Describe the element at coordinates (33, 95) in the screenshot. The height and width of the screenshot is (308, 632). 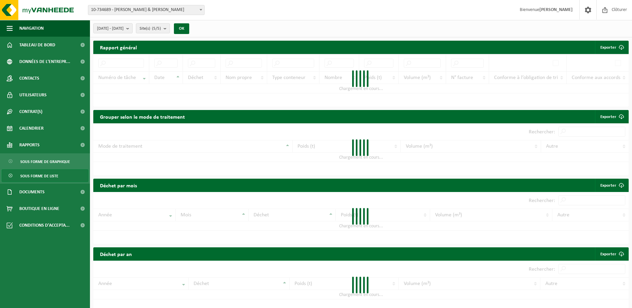
I see `span: Utilisateurs` at that location.